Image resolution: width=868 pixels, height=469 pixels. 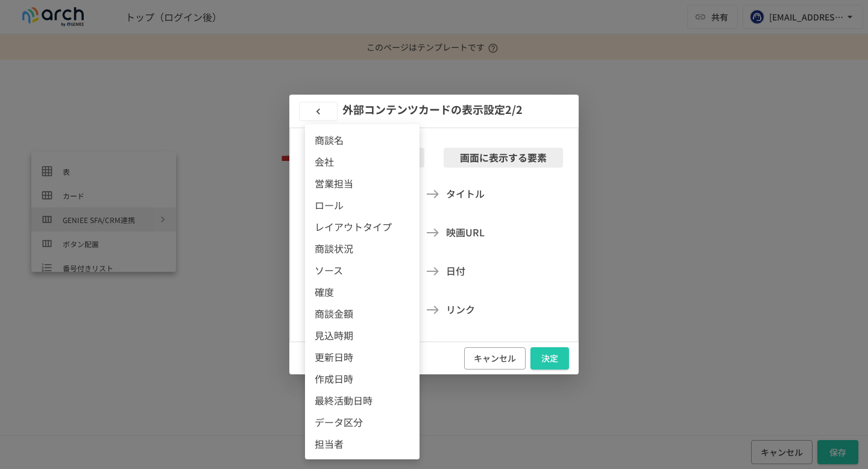 I want to click on li: 商談名, so click(x=362, y=140).